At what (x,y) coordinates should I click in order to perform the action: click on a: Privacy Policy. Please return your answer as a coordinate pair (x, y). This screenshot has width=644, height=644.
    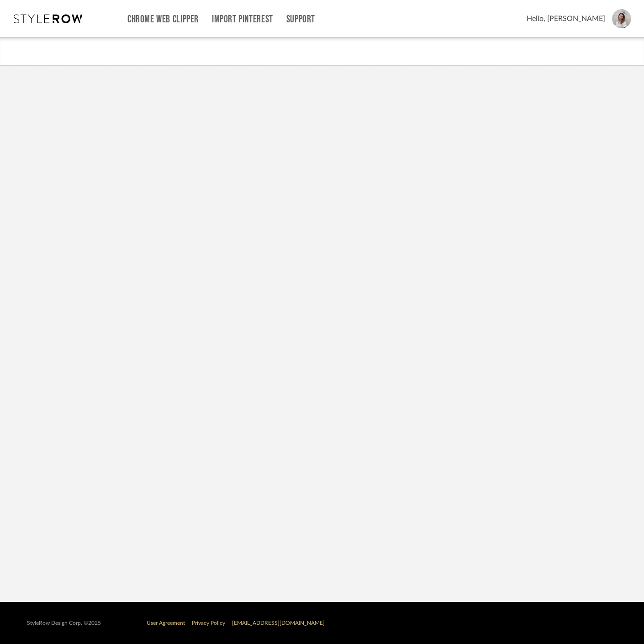
    Looking at the image, I should click on (208, 623).